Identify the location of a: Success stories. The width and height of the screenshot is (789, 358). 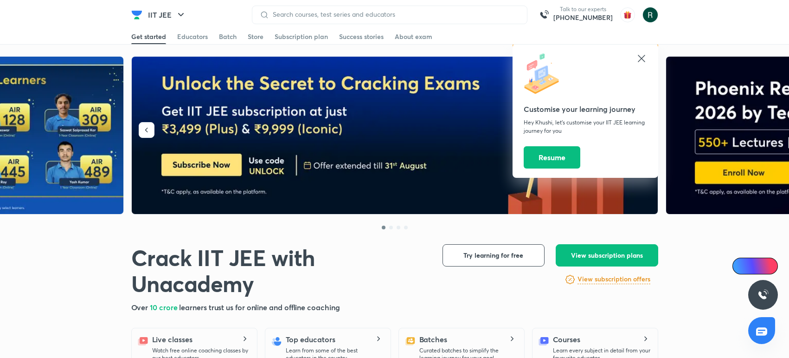
(361, 37).